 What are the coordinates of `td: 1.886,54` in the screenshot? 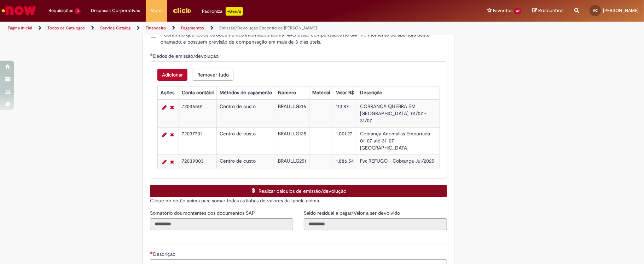 It's located at (345, 162).